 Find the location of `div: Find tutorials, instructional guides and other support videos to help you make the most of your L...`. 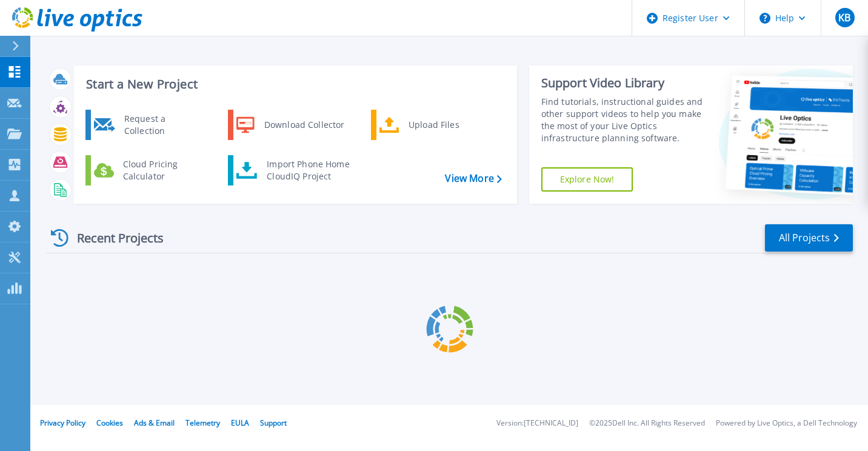

div: Find tutorials, instructional guides and other support videos to help you make the most of your L... is located at coordinates (622, 120).